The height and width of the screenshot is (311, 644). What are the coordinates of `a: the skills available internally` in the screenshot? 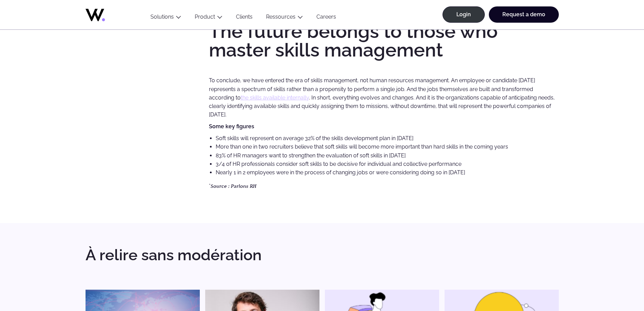 It's located at (275, 97).